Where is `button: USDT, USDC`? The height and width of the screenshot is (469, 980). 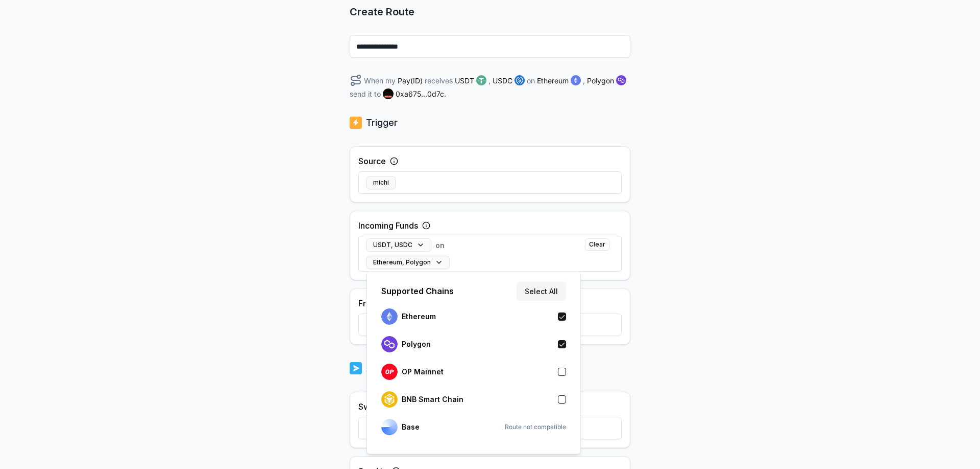 button: USDT, USDC is located at coordinates (399, 245).